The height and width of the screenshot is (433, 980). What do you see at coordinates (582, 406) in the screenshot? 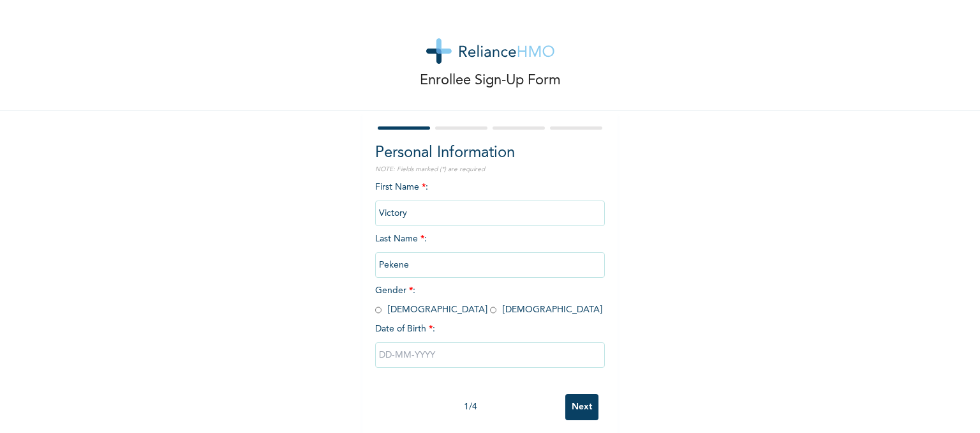
I see `input: Next` at bounding box center [582, 406].